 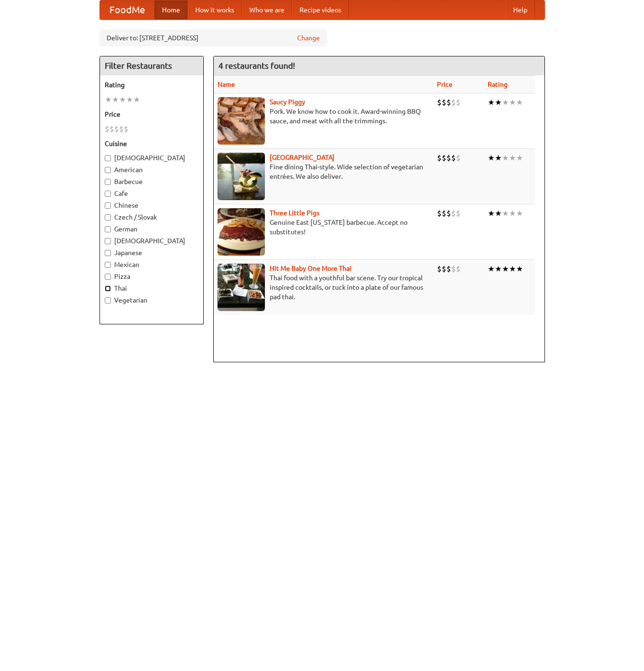 What do you see at coordinates (152, 253) in the screenshot?
I see `label: Japanese` at bounding box center [152, 253].